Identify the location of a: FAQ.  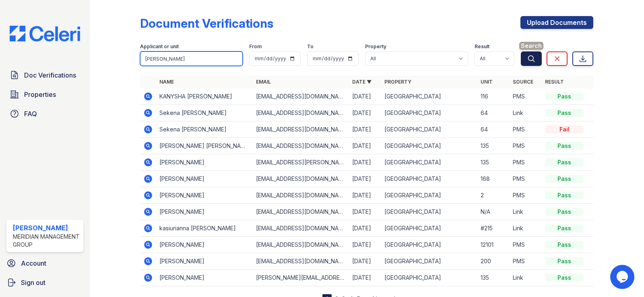
(44, 114).